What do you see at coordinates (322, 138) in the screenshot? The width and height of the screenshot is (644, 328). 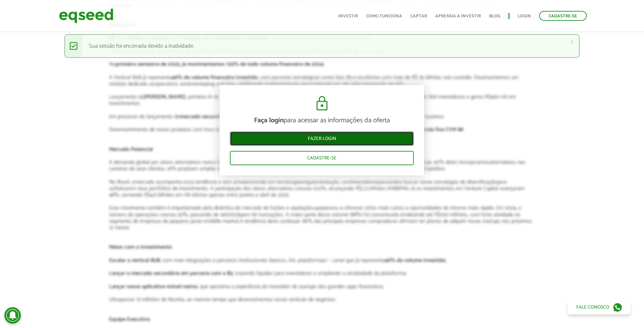 I see `a: Fazer login` at bounding box center [322, 138].